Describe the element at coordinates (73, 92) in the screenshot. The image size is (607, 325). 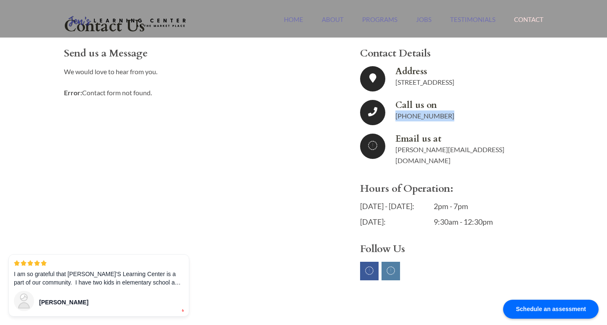
I see `strong: Error:` at that location.